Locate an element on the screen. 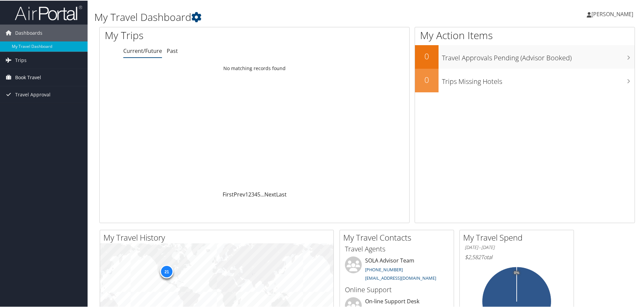  h3: Trips Missing Hotels is located at coordinates (539, 79).